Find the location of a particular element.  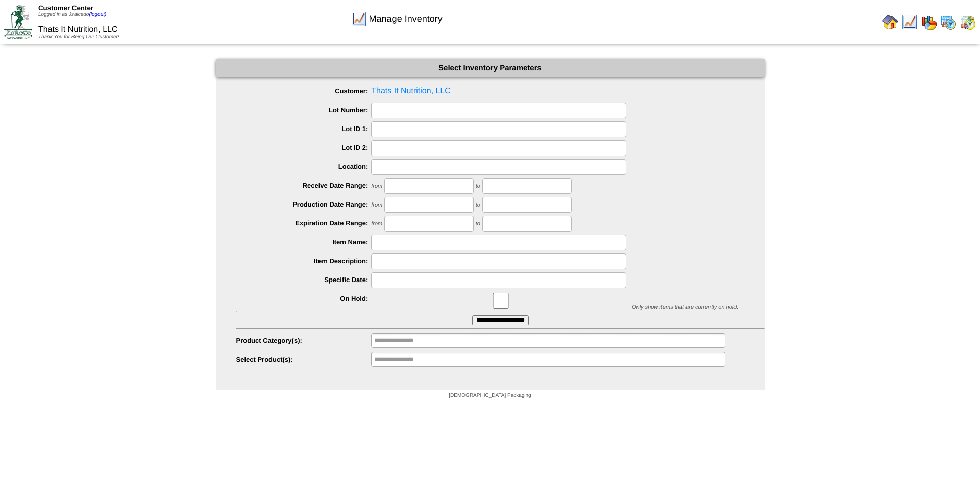

label: Lot ID 2: is located at coordinates (304, 147).